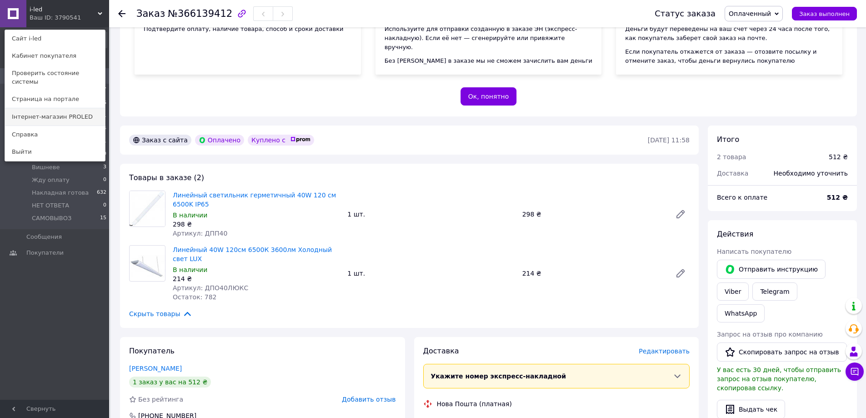 The image size is (866, 418). Describe the element at coordinates (729, 34) in the screenshot. I see `div: Деньги будут переведены на ваш счет через 24 часа после того, как покупатель заберет свой заказ н...` at that location.